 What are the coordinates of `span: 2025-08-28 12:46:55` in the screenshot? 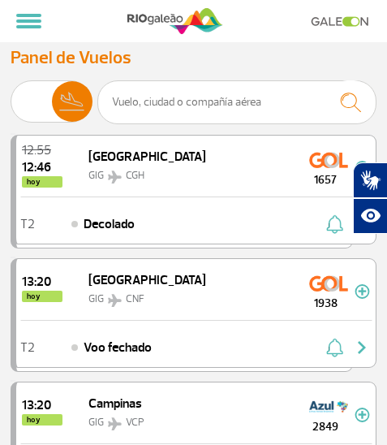 It's located at (42, 167).